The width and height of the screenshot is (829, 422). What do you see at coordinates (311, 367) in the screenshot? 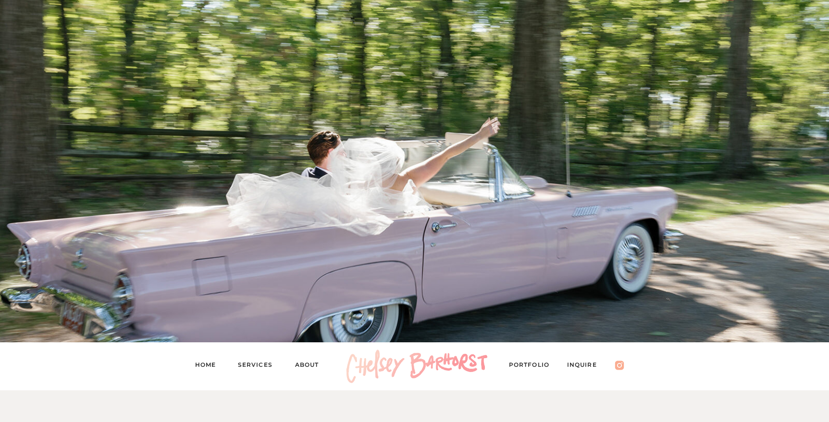
I see `nav: About` at bounding box center [311, 367].